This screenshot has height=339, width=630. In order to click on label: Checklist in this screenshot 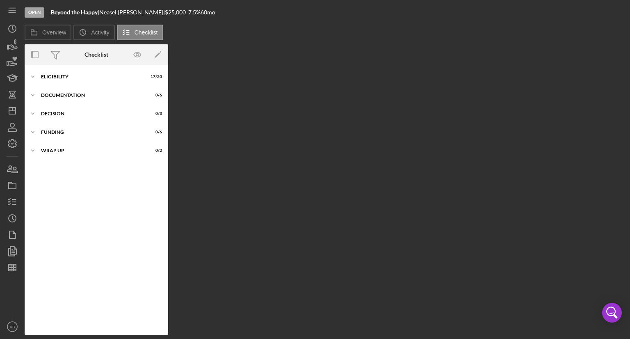, I will do `click(146, 32)`.